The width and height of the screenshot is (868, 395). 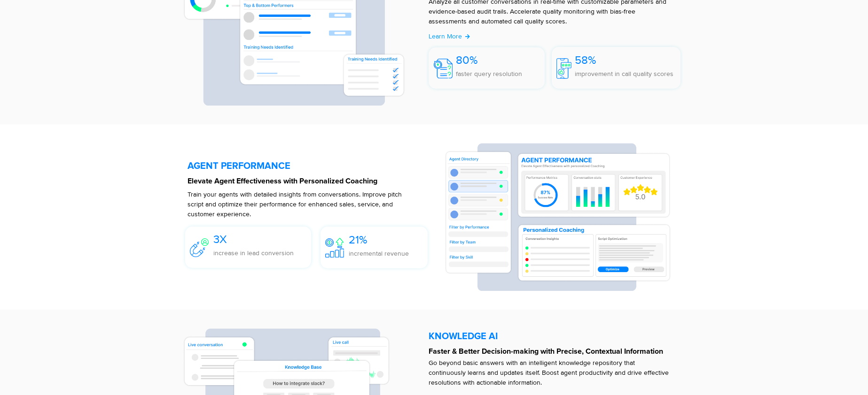 I want to click on strong: Faster & Better Decision-making with Precise, Contextual Information, so click(x=545, y=351).